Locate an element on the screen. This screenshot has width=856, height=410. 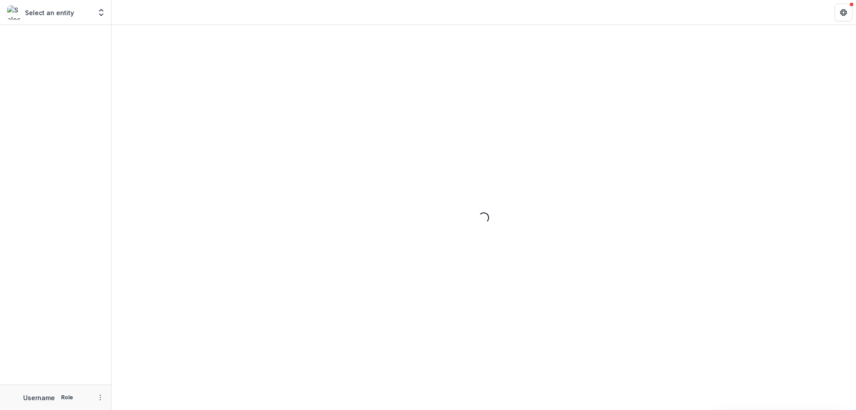
p: Role is located at coordinates (67, 397).